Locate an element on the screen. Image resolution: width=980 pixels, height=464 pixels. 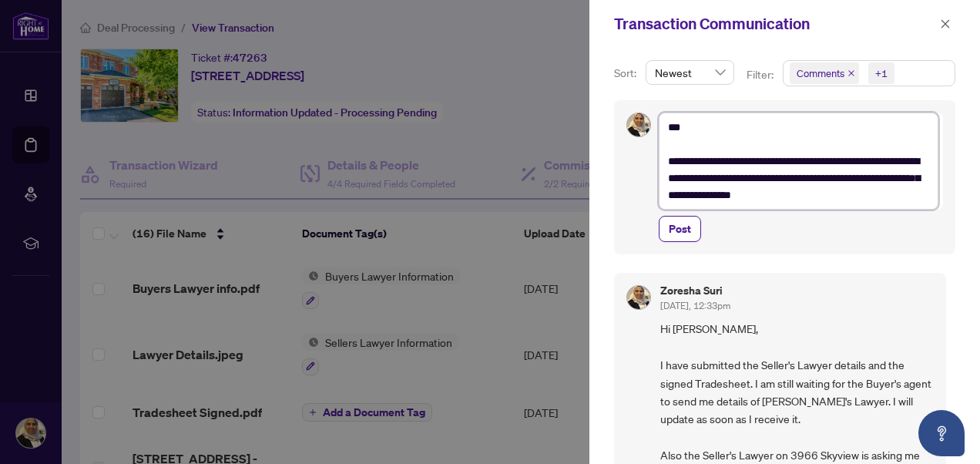
span: Post is located at coordinates (680, 228).